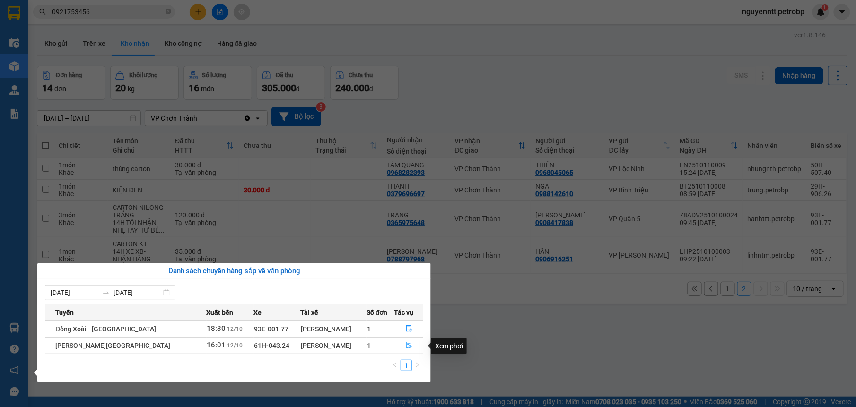 The height and width of the screenshot is (407, 856). Describe the element at coordinates (418, 366) in the screenshot. I see `li: Next Page` at that location.